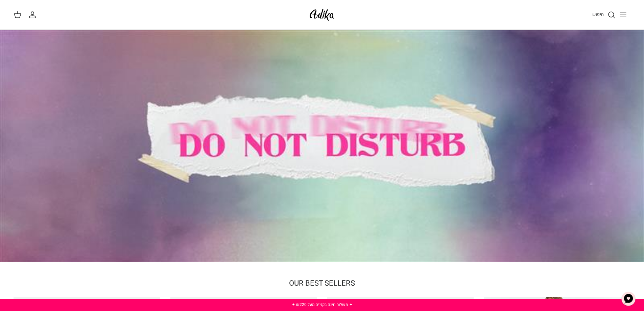 Image resolution: width=644 pixels, height=311 pixels. Describe the element at coordinates (34, 15) in the screenshot. I see `a: החשבון שלי` at that location.